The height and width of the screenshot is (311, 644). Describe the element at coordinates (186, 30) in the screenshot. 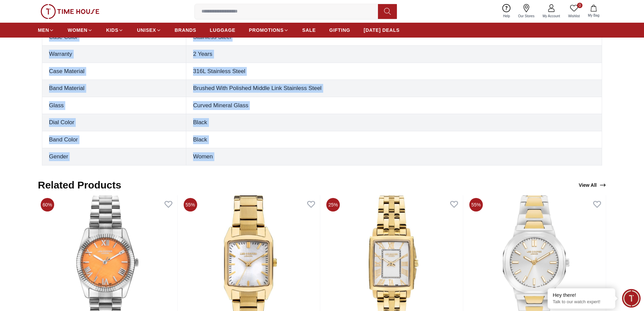

I see `span: BRANDS` at that location.